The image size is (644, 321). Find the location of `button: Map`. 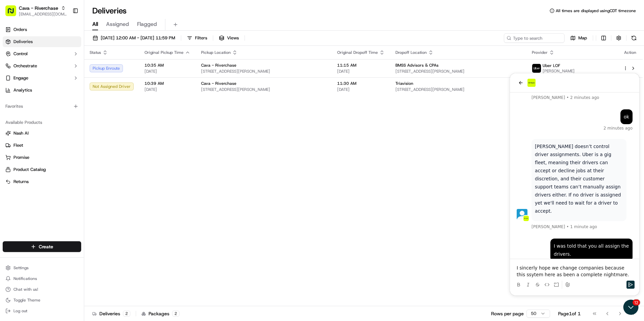

button: Map is located at coordinates (579, 38).